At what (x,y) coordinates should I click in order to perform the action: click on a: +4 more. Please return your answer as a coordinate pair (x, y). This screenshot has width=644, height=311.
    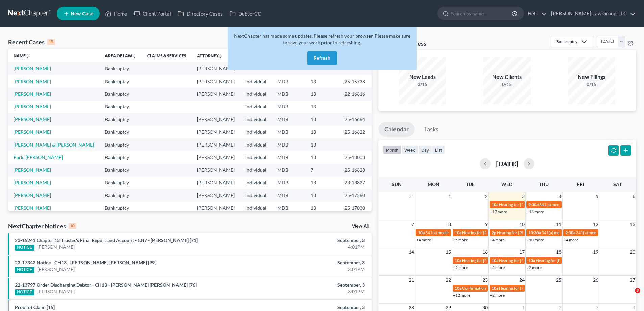
    Looking at the image, I should click on (497, 240).